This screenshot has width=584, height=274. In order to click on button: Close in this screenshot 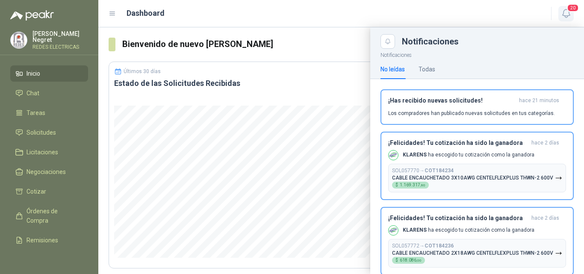, I will do `click(388, 41)`.